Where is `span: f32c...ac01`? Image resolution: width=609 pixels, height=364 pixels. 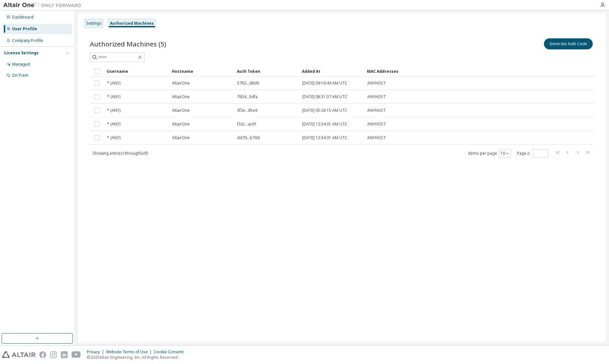 span: f32c...ac01 is located at coordinates (247, 124).